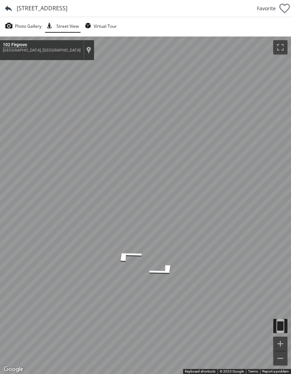 The width and height of the screenshot is (291, 374). Describe the element at coordinates (105, 26) in the screenshot. I see `span: Virtual Tour` at that location.